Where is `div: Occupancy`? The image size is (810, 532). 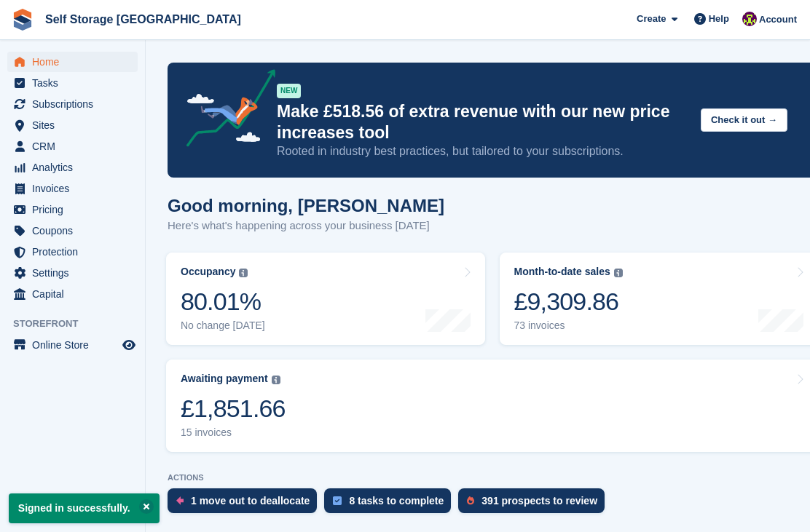 div: Occupancy is located at coordinates (207, 271).